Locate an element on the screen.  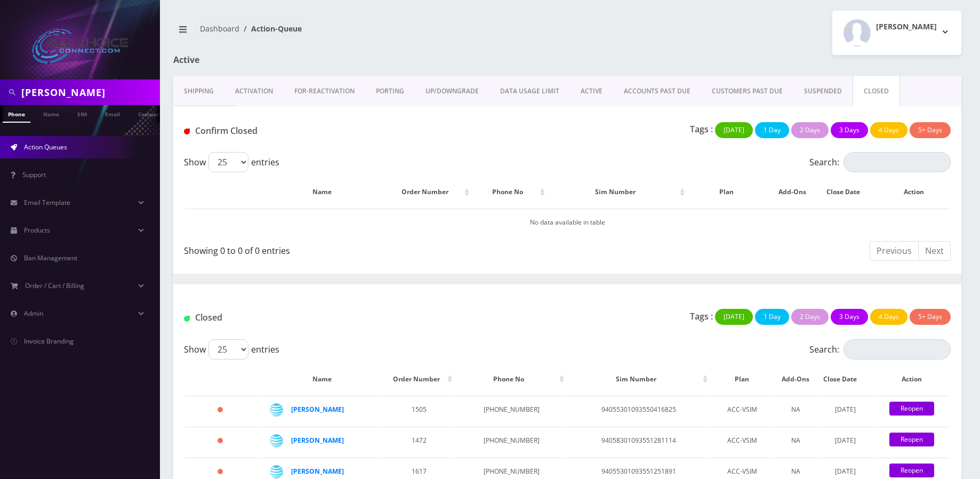
a: Name is located at coordinates (51, 113).